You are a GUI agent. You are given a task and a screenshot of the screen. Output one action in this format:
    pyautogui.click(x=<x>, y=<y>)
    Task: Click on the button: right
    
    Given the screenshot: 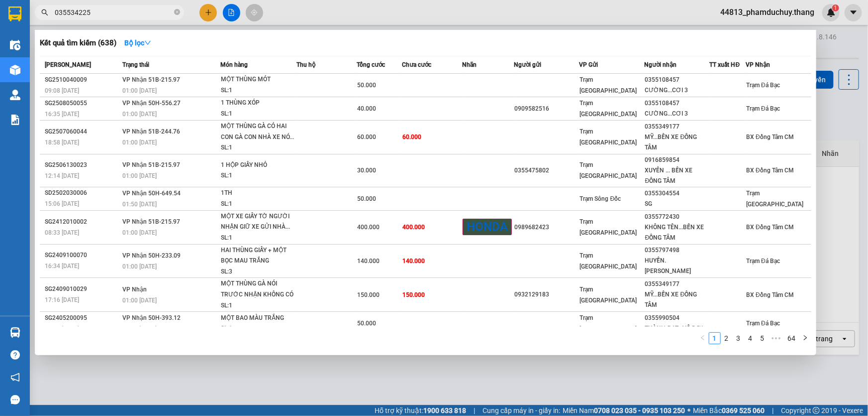 What is the action you would take?
    pyautogui.click(x=806, y=338)
    